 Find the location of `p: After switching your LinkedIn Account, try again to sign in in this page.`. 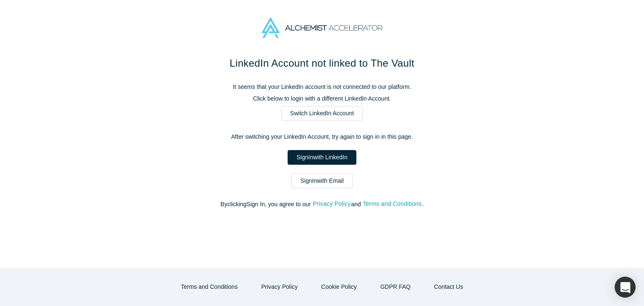

p: After switching your LinkedIn Account, try again to sign in in this page. is located at coordinates (322, 137).